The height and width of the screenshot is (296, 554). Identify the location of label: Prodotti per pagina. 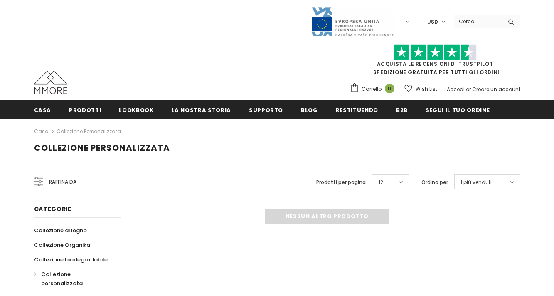
(341, 182).